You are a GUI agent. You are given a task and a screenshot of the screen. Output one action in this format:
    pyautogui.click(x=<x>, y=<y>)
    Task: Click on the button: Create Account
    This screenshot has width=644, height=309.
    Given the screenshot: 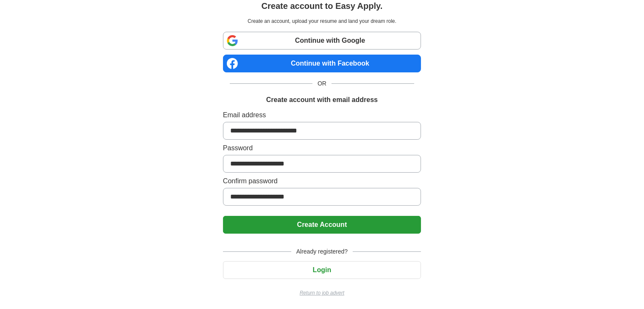 What is the action you would take?
    pyautogui.click(x=322, y=225)
    